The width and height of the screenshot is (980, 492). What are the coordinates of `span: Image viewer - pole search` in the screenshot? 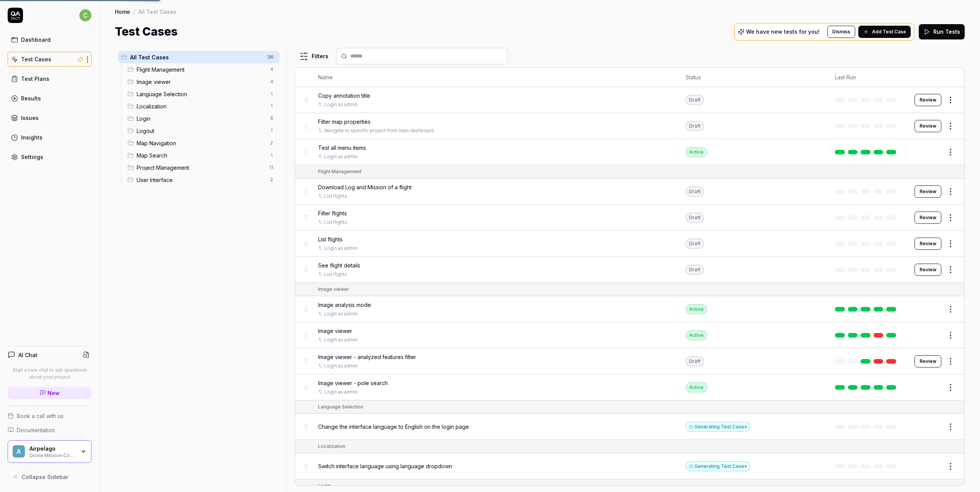 It's located at (353, 382).